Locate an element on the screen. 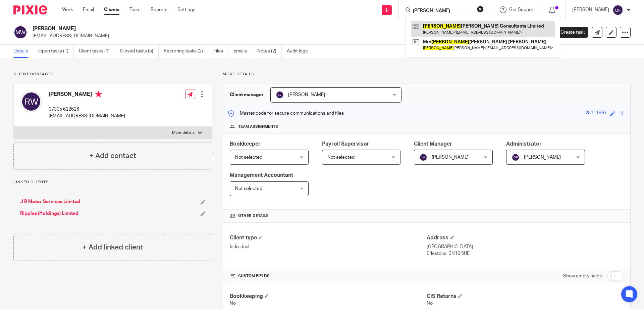 This screenshot has height=309, width=644. h4: + Add contact is located at coordinates (113, 155).